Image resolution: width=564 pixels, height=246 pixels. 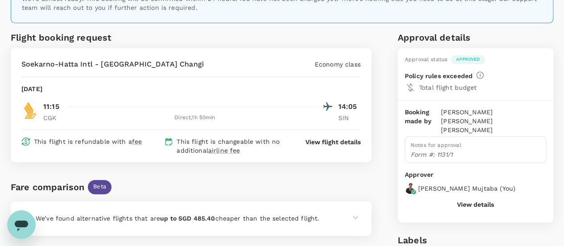 I want to click on span: Approved, so click(x=468, y=59).